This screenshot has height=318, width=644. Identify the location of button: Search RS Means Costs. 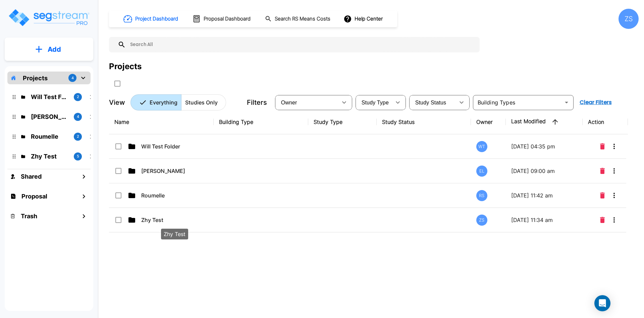
(298, 19).